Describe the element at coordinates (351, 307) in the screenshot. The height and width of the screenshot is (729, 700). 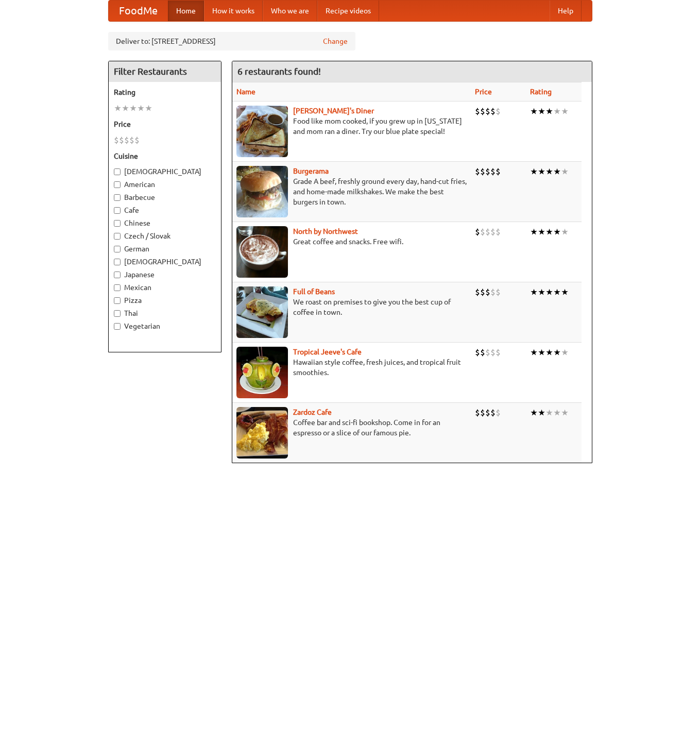
I see `p: We roast on premises to give you the best cup of coffee in town.` at that location.